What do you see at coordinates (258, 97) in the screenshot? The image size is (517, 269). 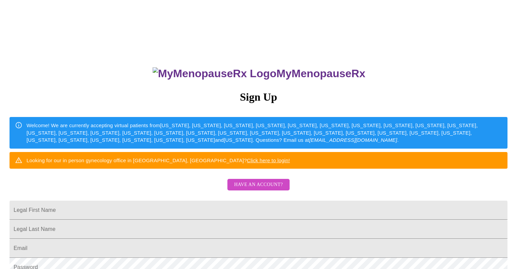 I see `h3: Sign Up` at bounding box center [258, 97].